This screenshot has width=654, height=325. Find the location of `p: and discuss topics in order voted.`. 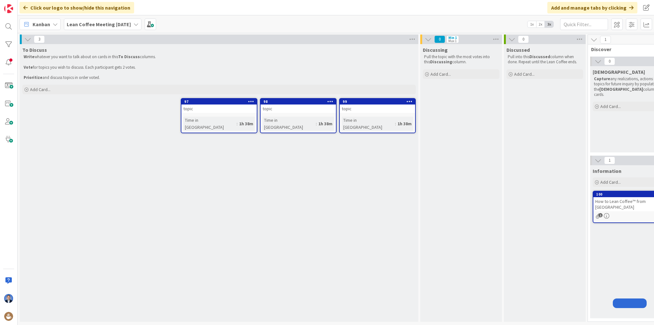

p: and discuss topics in order voted. is located at coordinates (219, 78).